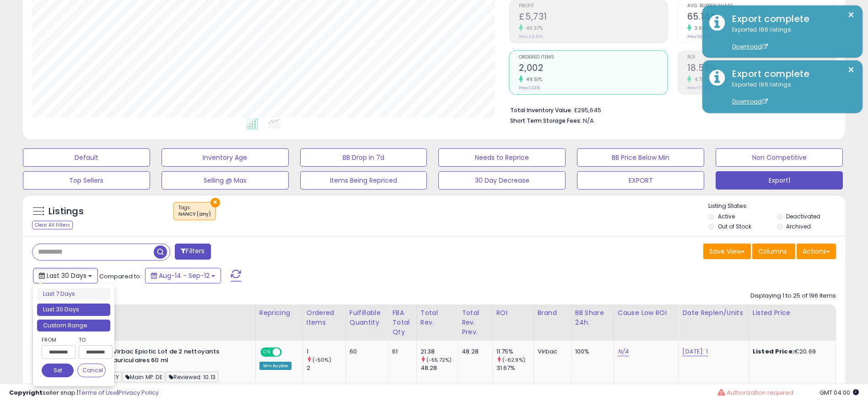  What do you see at coordinates (473, 352) in the screenshot?
I see `div: 48.28` at bounding box center [473, 352].